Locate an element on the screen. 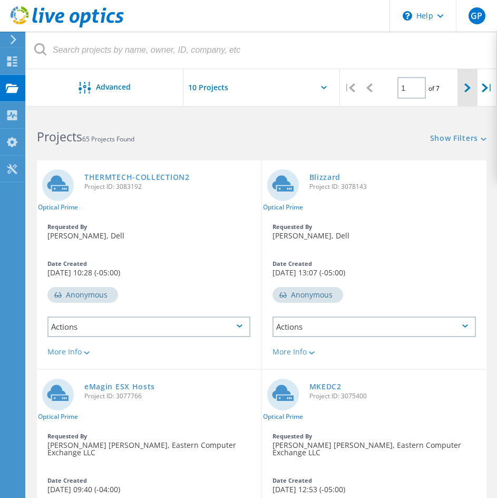 This screenshot has width=497, height=498. a: MKEDC2 is located at coordinates (325, 386).